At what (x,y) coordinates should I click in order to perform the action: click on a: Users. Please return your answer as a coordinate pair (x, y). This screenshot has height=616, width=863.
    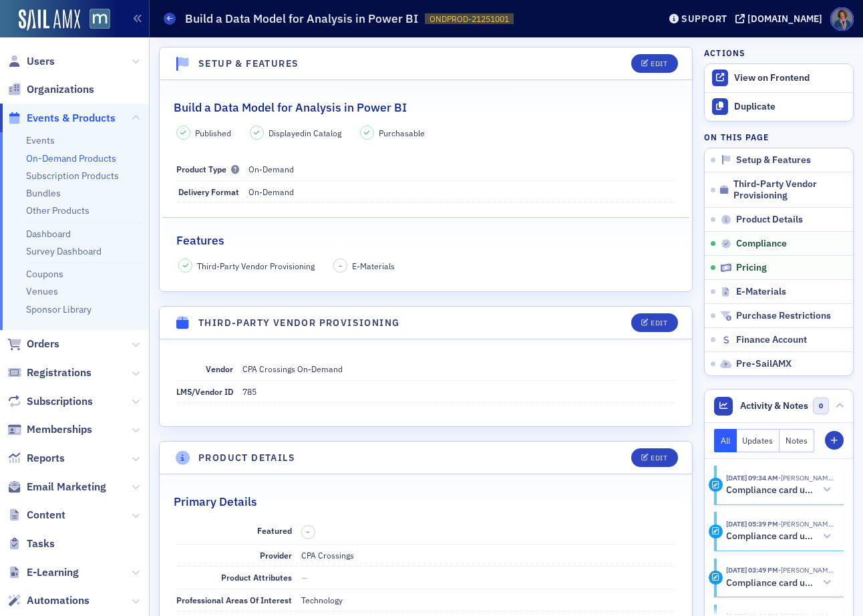
    Looking at the image, I should click on (31, 61).